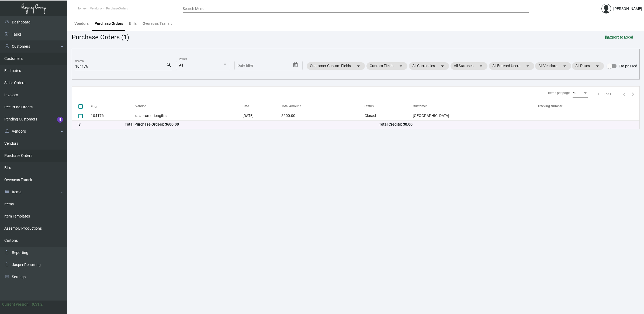  I want to click on div: Purchase Orders, so click(109, 24).